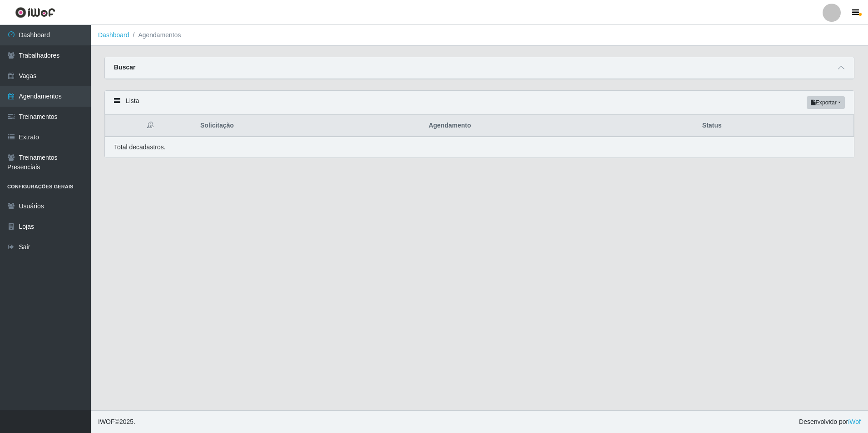 The height and width of the screenshot is (433, 868). I want to click on th: Agendamento, so click(560, 126).